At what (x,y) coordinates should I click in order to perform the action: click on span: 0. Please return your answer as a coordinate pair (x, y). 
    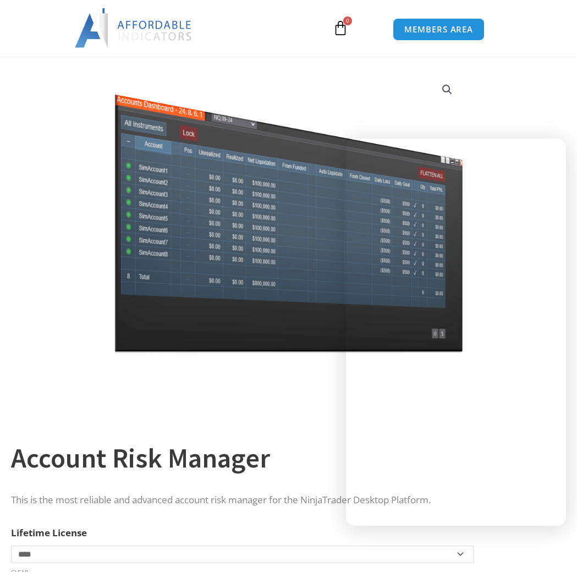
    Looking at the image, I should click on (348, 21).